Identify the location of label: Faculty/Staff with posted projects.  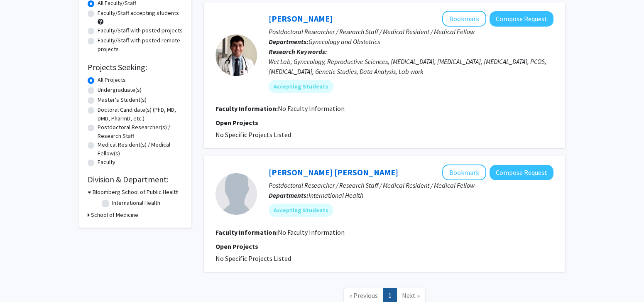
(140, 30).